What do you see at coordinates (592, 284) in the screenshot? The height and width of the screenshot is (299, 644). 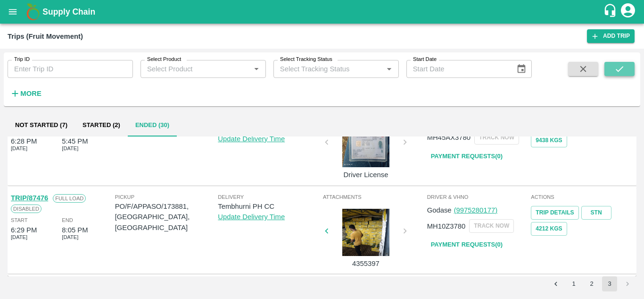 I see `button: Go to page 2` at bounding box center [592, 284].